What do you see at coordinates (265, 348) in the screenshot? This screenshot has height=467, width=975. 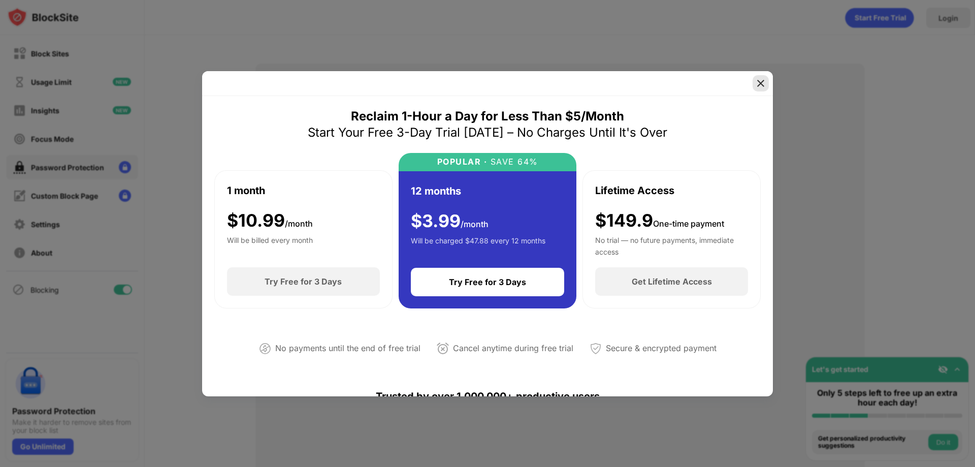 I see `img: not-paying` at bounding box center [265, 348].